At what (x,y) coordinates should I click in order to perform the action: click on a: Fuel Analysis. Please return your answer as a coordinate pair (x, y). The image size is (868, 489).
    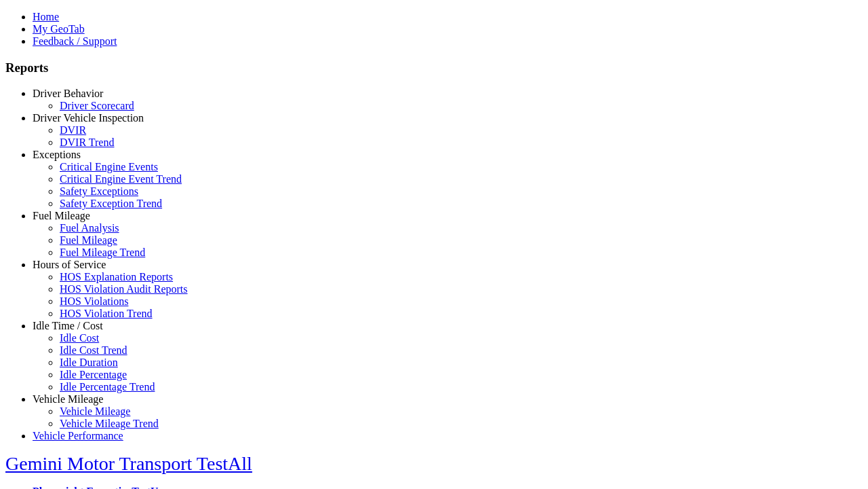
    Looking at the image, I should click on (89, 227).